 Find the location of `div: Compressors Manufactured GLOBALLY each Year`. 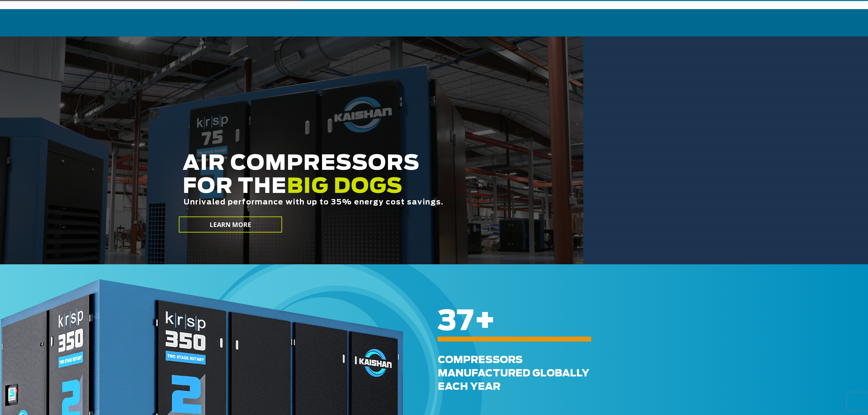

div: Compressors Manufactured GLOBALLY each Year is located at coordinates (646, 374).